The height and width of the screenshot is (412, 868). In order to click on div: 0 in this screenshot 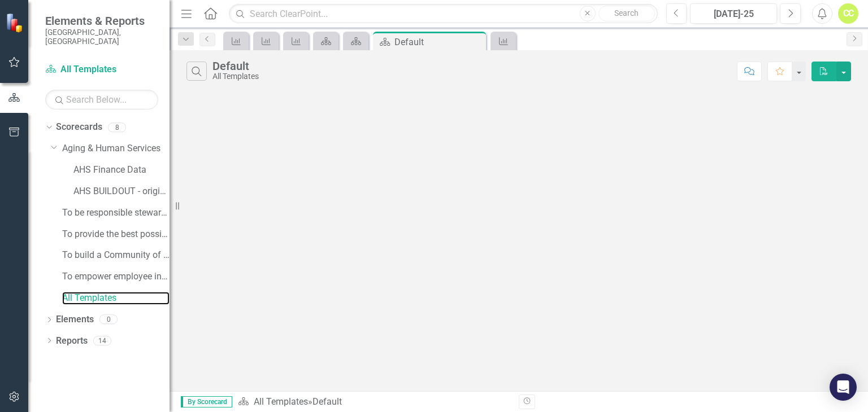, I will do `click(109, 319)`.